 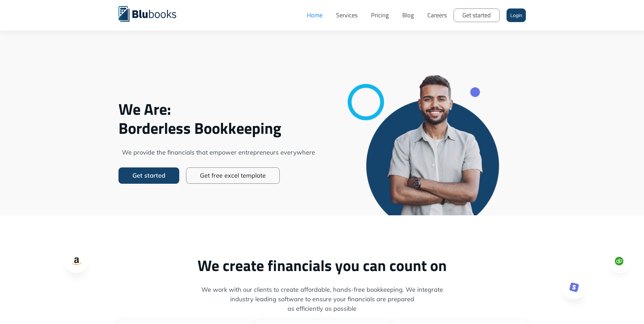 I want to click on span: We Are:, so click(x=219, y=109).